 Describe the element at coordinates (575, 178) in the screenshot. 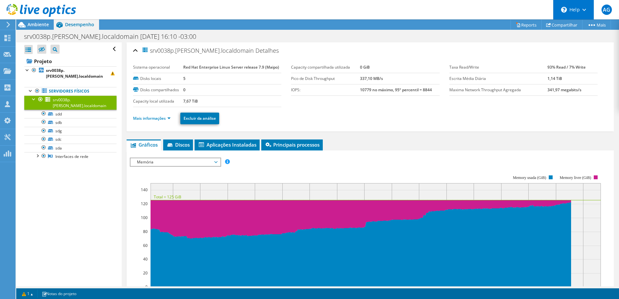

I see `text: Memory livre (GiB)` at that location.